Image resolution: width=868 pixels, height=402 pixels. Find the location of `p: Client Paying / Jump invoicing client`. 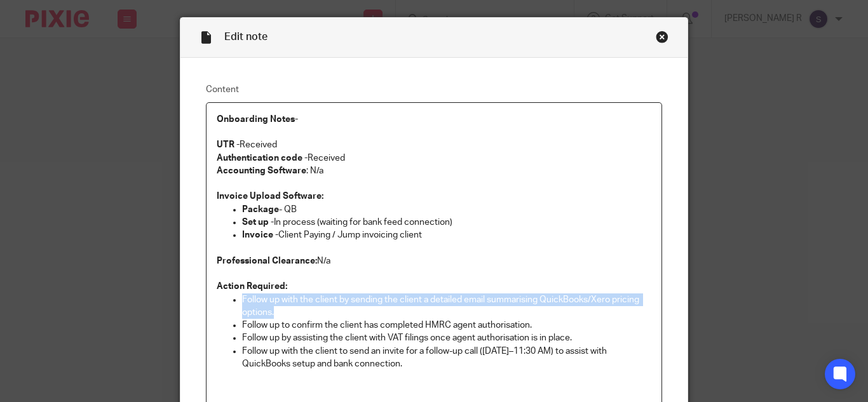

p: Client Paying / Jump invoicing client is located at coordinates (447, 235).